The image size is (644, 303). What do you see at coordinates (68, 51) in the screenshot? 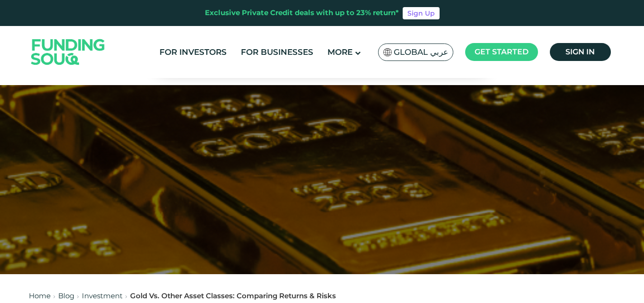
I see `img: Logo` at bounding box center [68, 51].